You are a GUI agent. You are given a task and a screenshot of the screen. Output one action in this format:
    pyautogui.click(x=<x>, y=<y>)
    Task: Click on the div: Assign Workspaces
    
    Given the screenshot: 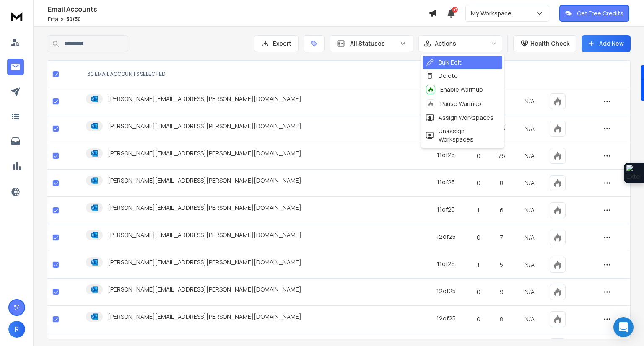 What is the action you would take?
    pyautogui.click(x=460, y=118)
    